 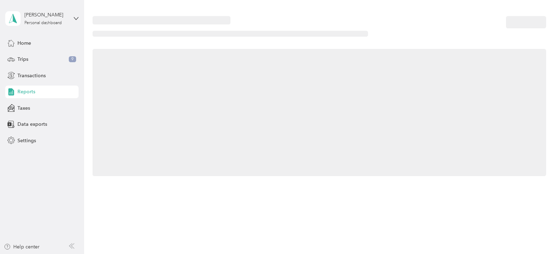 What do you see at coordinates (22, 247) in the screenshot?
I see `button: Help center` at bounding box center [22, 247].